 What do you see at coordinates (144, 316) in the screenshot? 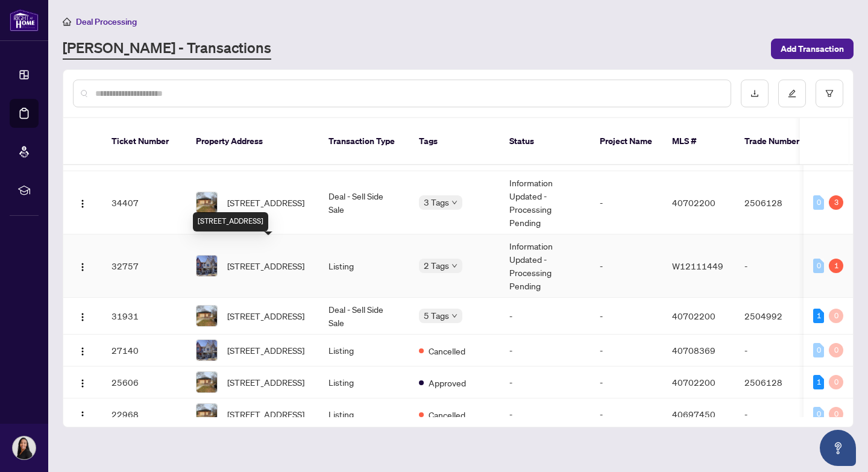
I see `td: 31931` at bounding box center [144, 316].